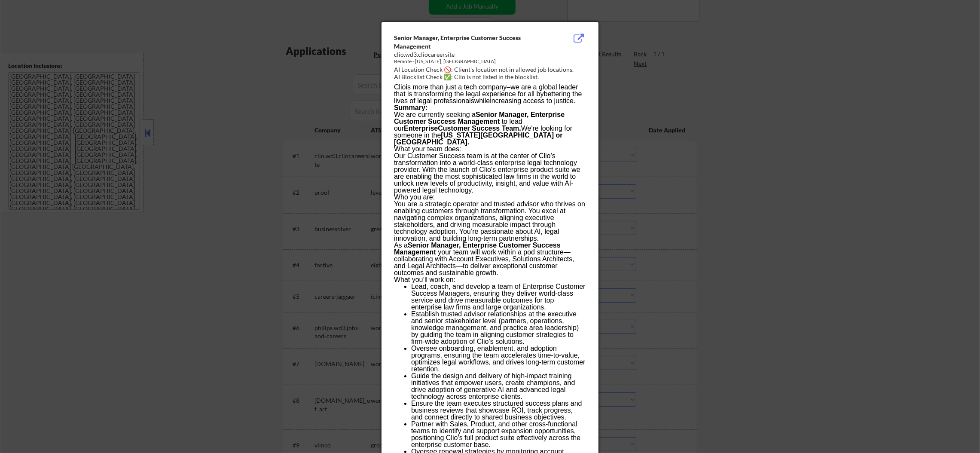 This screenshot has height=453, width=980. What do you see at coordinates (411, 107) in the screenshot?
I see `b: Summary:` at bounding box center [411, 107].